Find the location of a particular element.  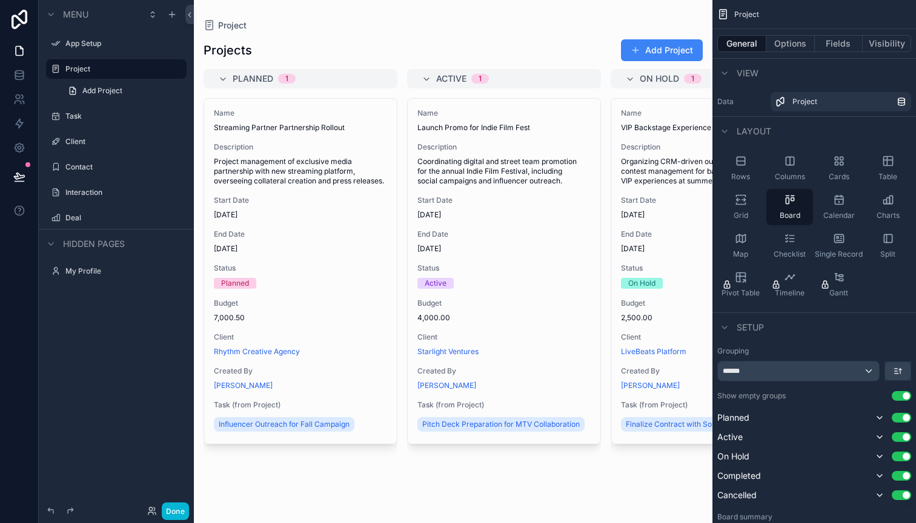

span: Add Project is located at coordinates (102, 91).